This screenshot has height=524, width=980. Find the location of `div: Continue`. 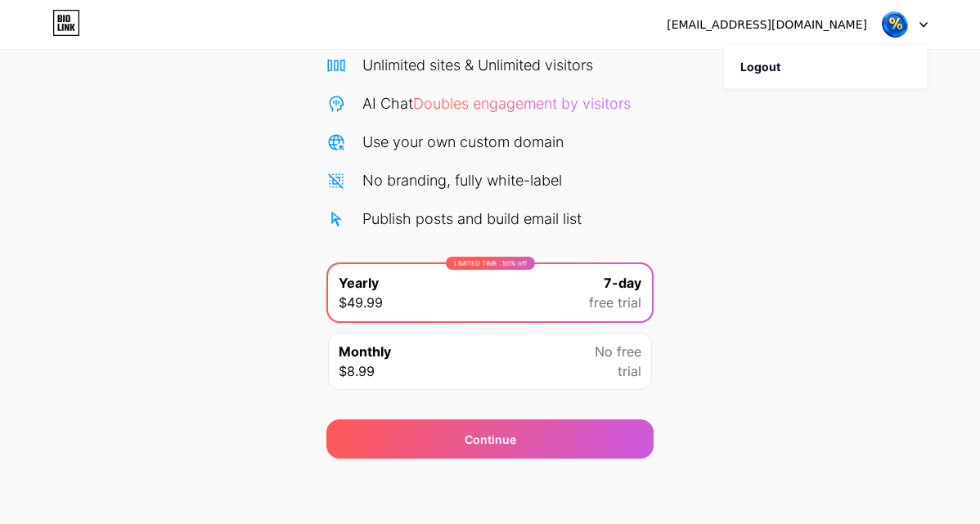

div: Continue is located at coordinates (490, 439).